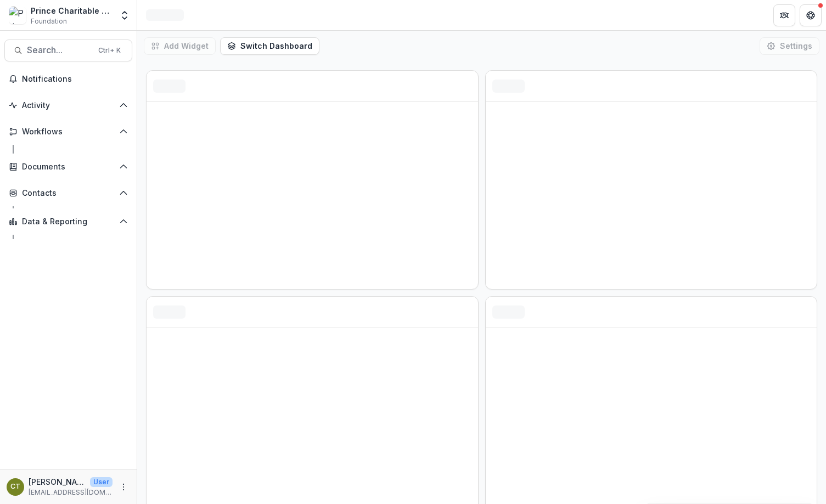  Describe the element at coordinates (68, 105) in the screenshot. I see `span: Activity` at that location.